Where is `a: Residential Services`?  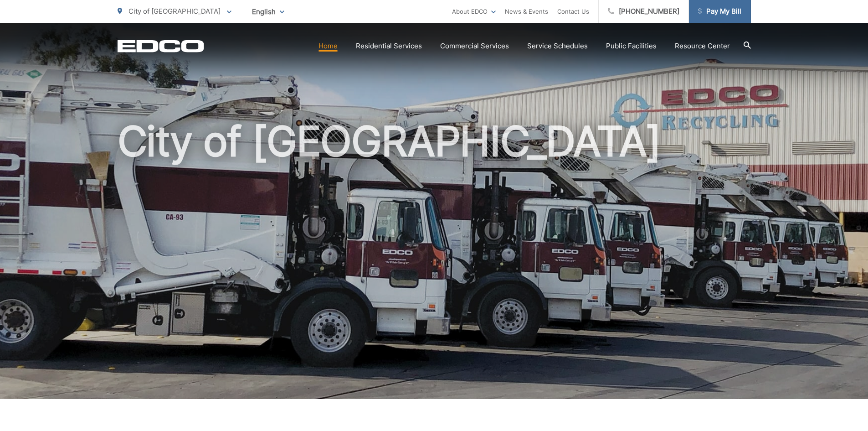
a: Residential Services is located at coordinates (389, 46).